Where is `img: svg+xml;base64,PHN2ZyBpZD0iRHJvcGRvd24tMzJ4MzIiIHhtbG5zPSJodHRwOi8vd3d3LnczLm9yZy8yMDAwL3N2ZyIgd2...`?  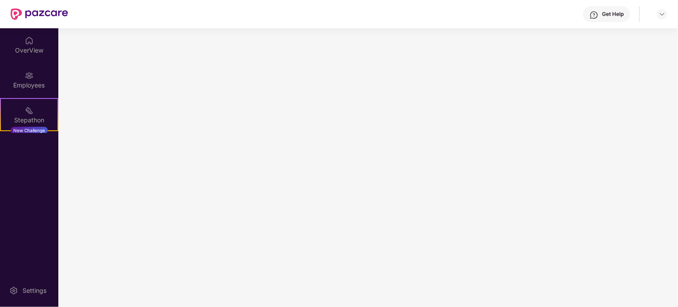 img: svg+xml;base64,PHN2ZyBpZD0iRHJvcGRvd24tMzJ4MzIiIHhtbG5zPSJodHRwOi8vd3d3LnczLm9yZy8yMDAwL3N2ZyIgd2... is located at coordinates (663, 14).